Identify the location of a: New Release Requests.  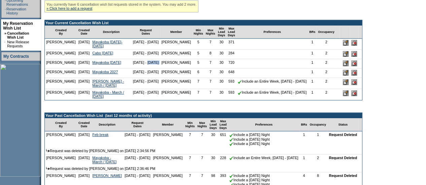
(18, 44).